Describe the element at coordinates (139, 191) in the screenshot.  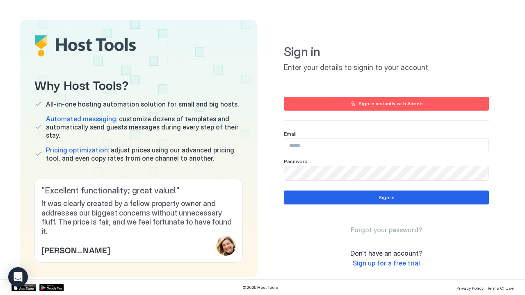
I see `span: " Excellent functionality; great value! "` at that location.